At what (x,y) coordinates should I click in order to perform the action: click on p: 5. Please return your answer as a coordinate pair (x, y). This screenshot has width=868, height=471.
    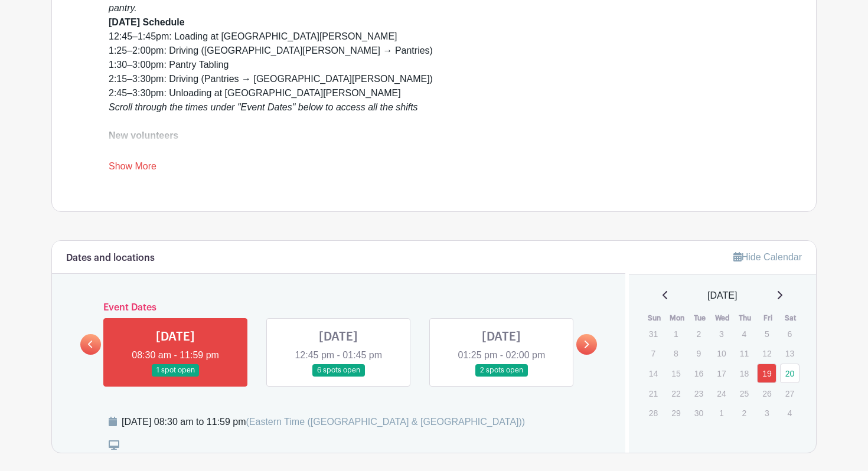
    Looking at the image, I should click on (766, 333).